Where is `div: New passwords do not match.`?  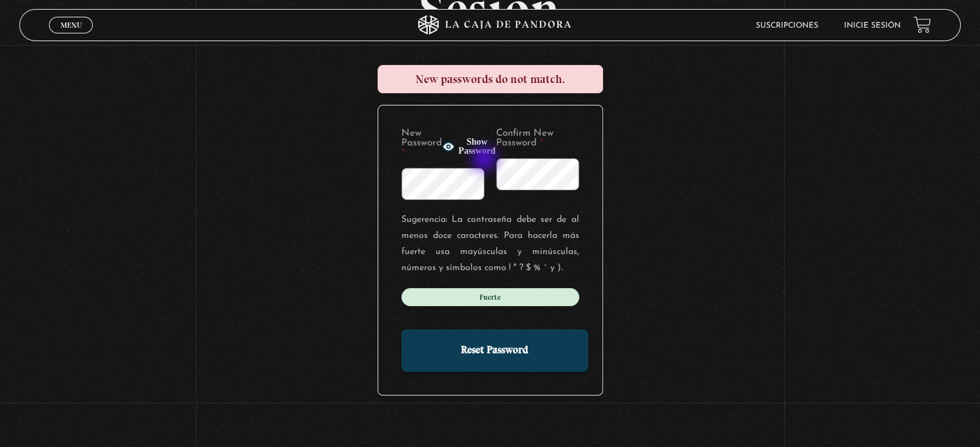
div: New passwords do not match. is located at coordinates (490, 79).